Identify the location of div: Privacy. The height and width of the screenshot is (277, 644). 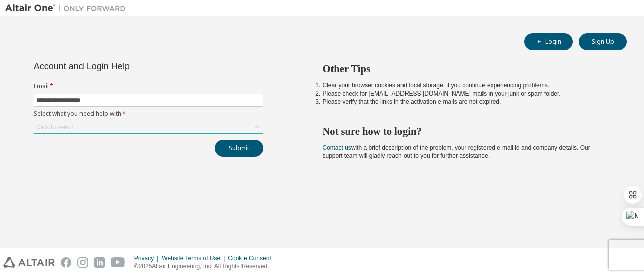
(148, 258).